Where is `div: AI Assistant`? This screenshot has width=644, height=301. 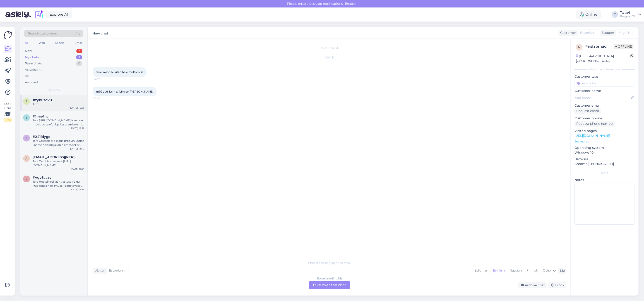
div: AI Assistant is located at coordinates (33, 70).